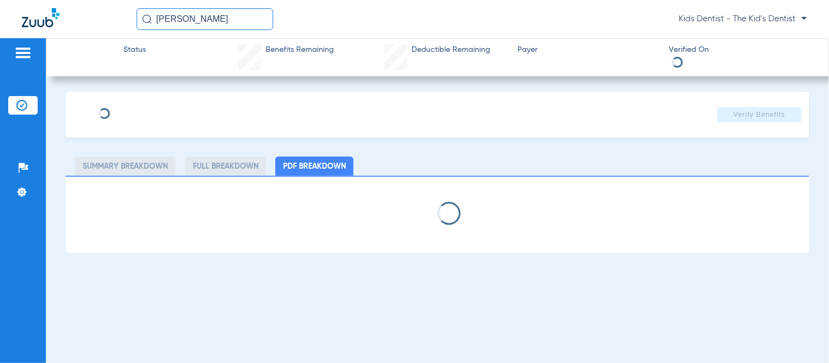 This screenshot has height=363, width=829. I want to click on li: Summary Breakdown, so click(125, 166).